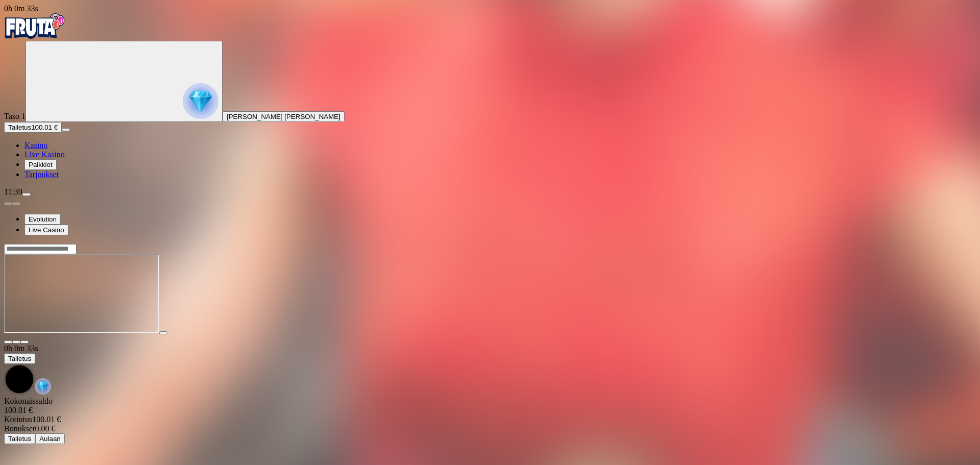 This screenshot has height=465, width=980. Describe the element at coordinates (20, 428) in the screenshot. I see `span: Bonukset` at that location.